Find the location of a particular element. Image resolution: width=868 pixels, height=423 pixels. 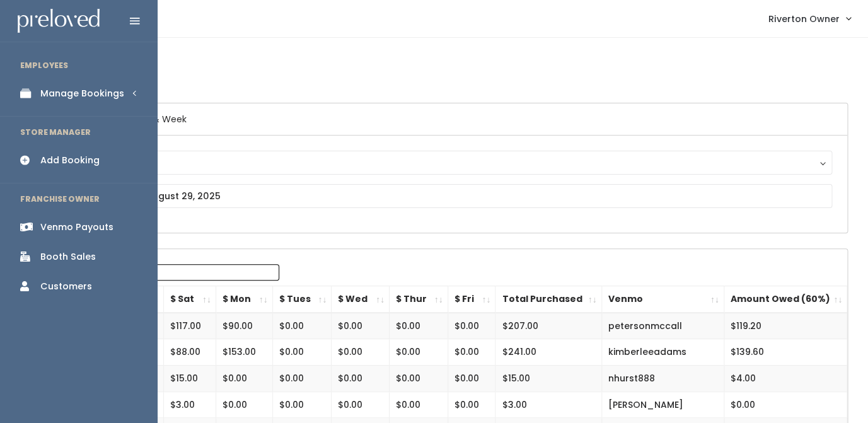

td: $153.00 is located at coordinates (244, 353).